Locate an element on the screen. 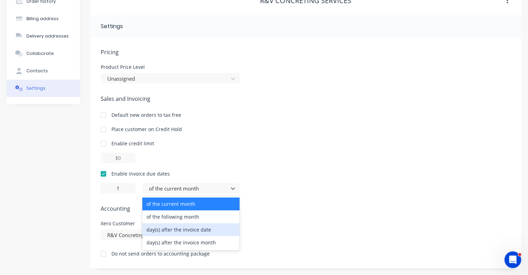  div: Place customer on Credit Hold is located at coordinates (147, 129).